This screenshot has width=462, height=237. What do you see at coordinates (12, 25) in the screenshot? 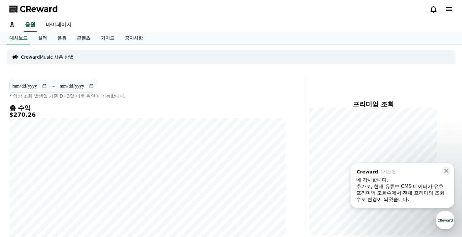
I see `a: 홈` at bounding box center [12, 25].